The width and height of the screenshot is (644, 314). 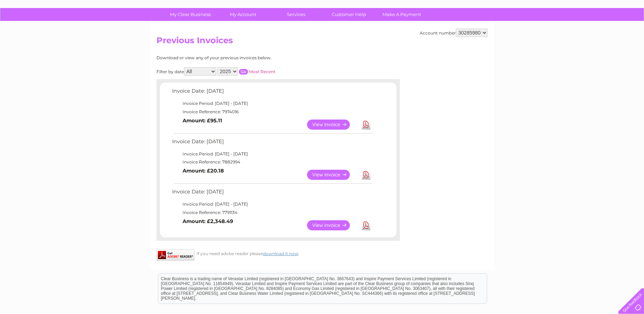 I want to click on a: Log out, so click(x=629, y=32).